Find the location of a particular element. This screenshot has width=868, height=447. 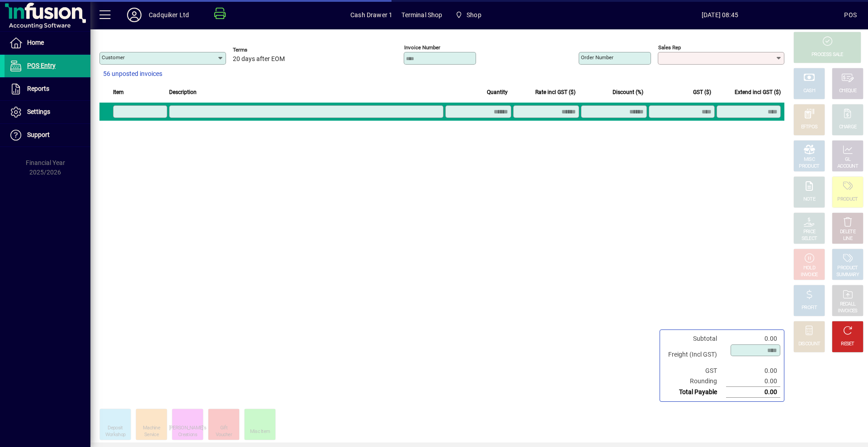

div: SELECT is located at coordinates (809, 238).